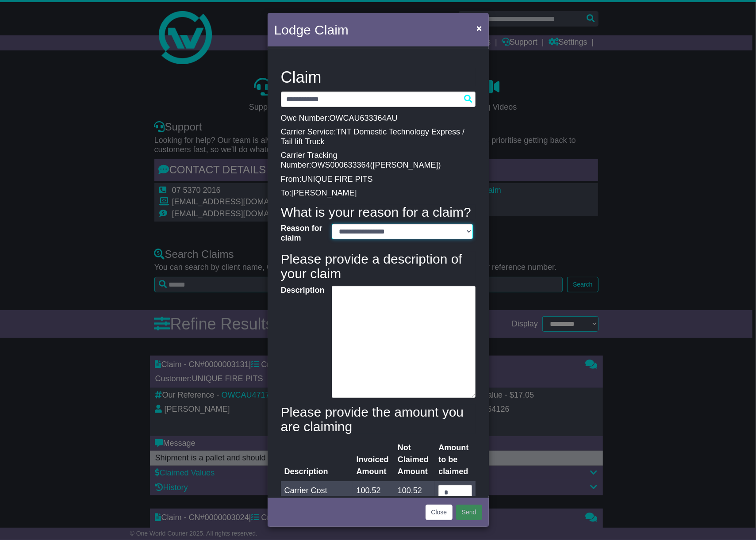 This screenshot has height=540, width=756. What do you see at coordinates (317, 459) in the screenshot?
I see `th: Description` at bounding box center [317, 459].